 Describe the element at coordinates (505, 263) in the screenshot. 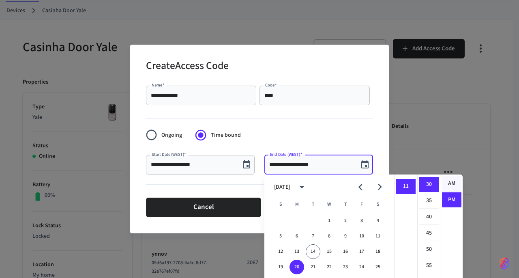

I see `img: SeamLogoGradient.69752ec5.svg` at that location.